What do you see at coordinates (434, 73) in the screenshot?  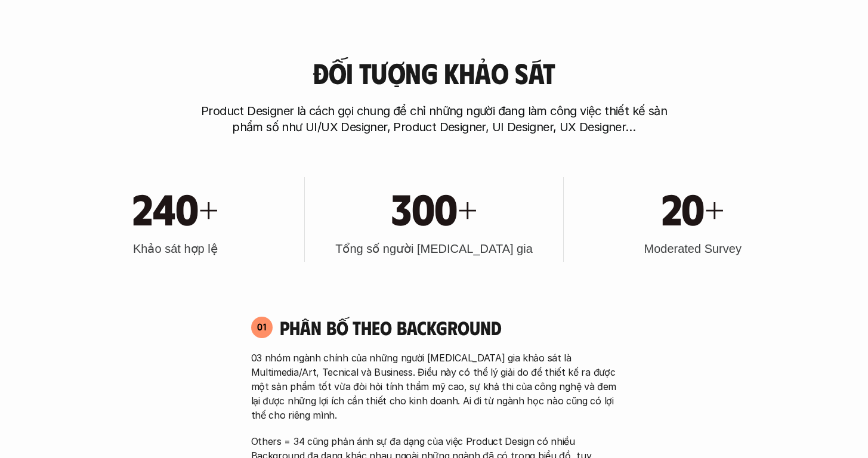 I see `h3: Đối tượng khảo sát` at bounding box center [434, 73].